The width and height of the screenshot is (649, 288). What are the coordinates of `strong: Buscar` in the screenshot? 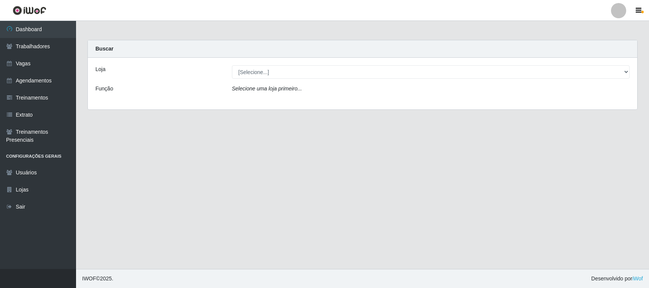 It's located at (104, 49).